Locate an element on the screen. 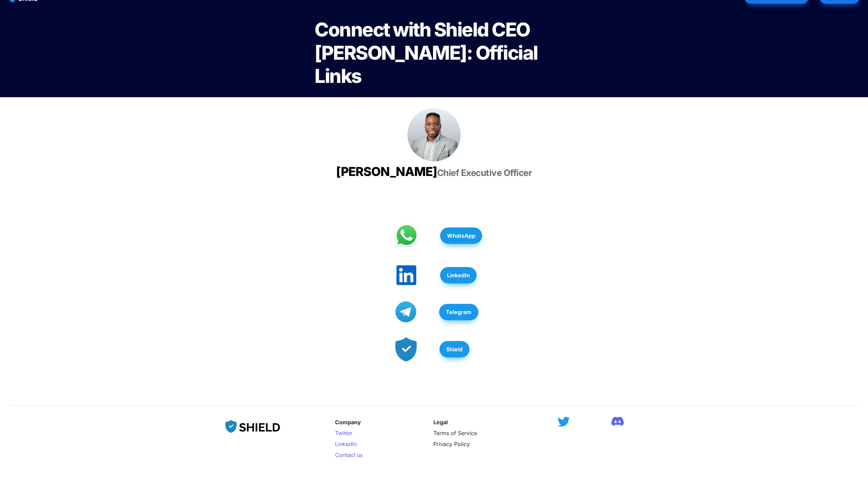 This screenshot has width=868, height=488. span: Twitter is located at coordinates (344, 433).